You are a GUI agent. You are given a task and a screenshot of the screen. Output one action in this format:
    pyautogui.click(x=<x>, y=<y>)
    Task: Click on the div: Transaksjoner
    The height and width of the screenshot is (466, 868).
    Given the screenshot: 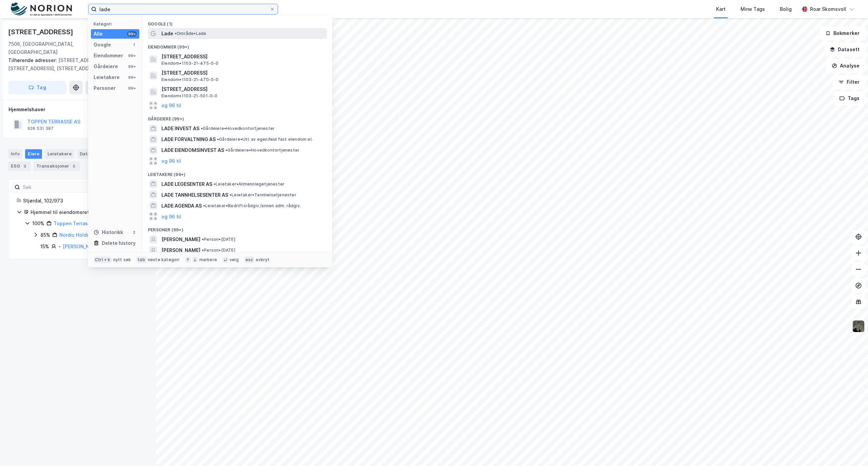 What is the action you would take?
    pyautogui.click(x=57, y=166)
    